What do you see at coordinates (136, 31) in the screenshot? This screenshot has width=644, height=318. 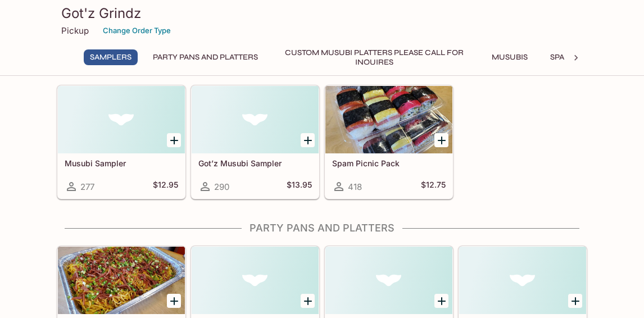 I see `button: Change Order Type` at bounding box center [136, 31].